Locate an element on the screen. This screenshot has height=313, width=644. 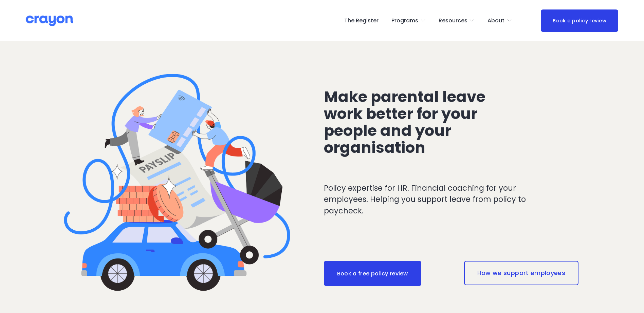
span: Make parental leave work better for your people and your organisation is located at coordinates (406, 122).